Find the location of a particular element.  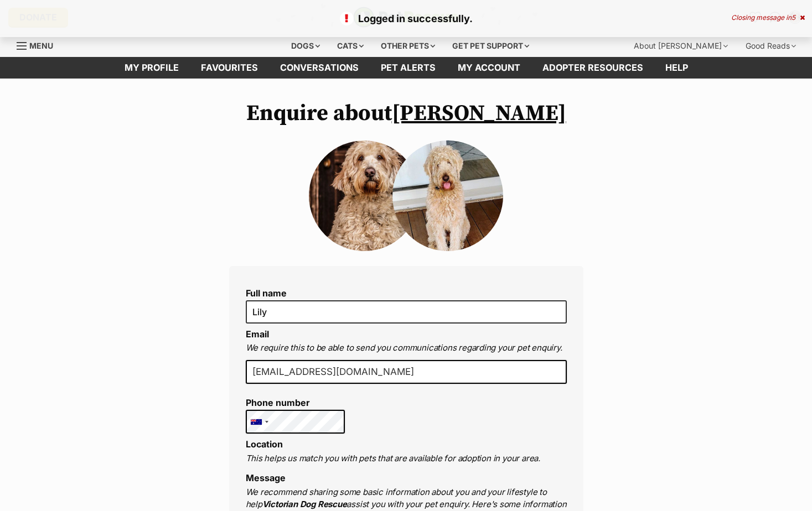

h1: Enquire about is located at coordinates (406, 113).